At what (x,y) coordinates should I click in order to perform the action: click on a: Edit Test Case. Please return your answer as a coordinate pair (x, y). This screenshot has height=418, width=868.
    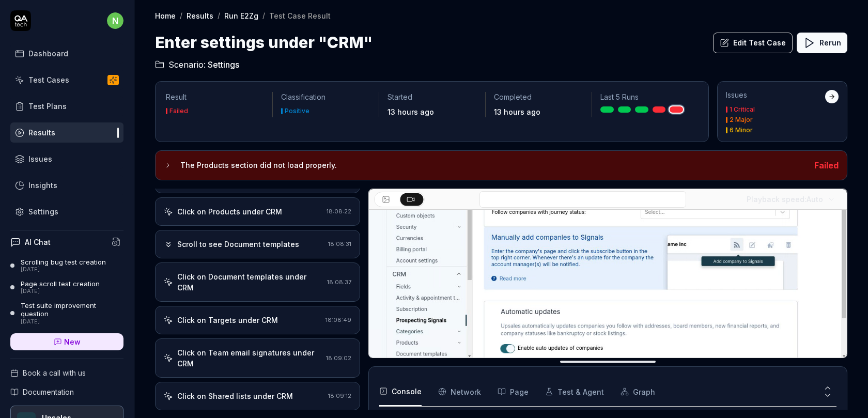
    Looking at the image, I should click on (753, 43).